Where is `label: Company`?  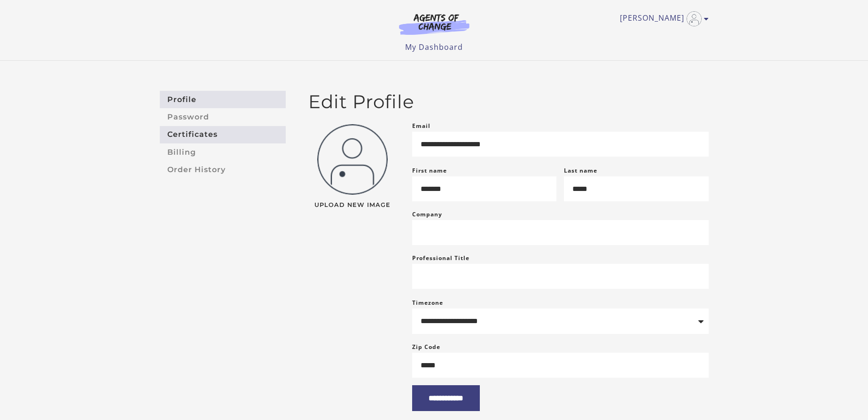
label: Company is located at coordinates (427, 214).